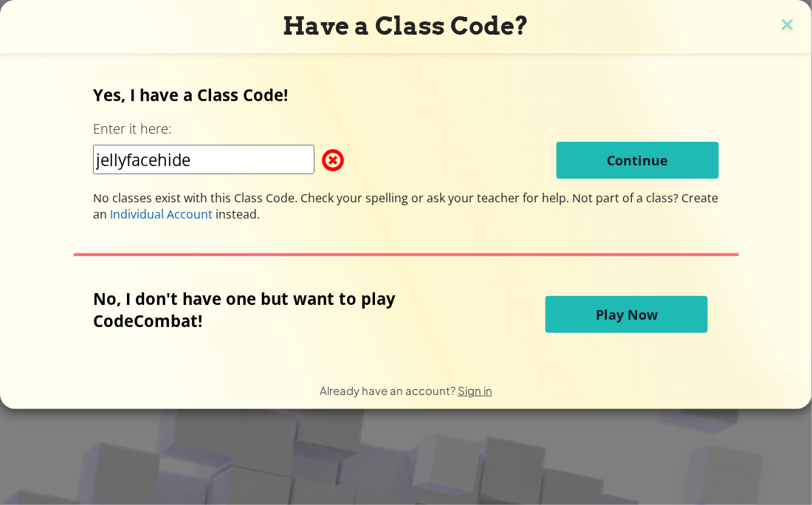 This screenshot has height=505, width=812. What do you see at coordinates (475, 390) in the screenshot?
I see `a: Sign in` at bounding box center [475, 390].